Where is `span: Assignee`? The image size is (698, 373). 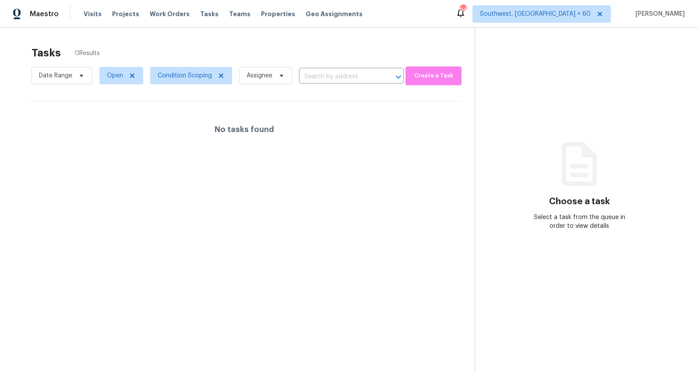 span: Assignee is located at coordinates (259, 76).